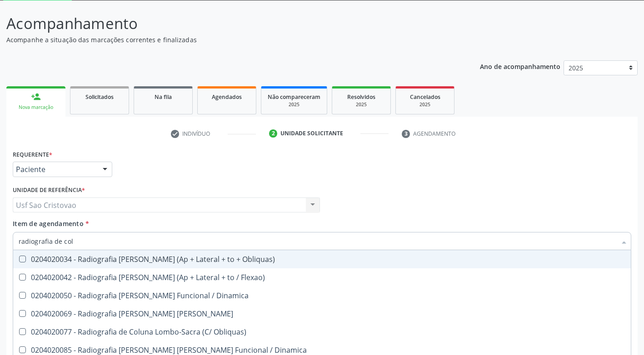 This screenshot has height=355, width=644. Describe the element at coordinates (317, 241) in the screenshot. I see `input: Buscar por procedimentos` at that location.